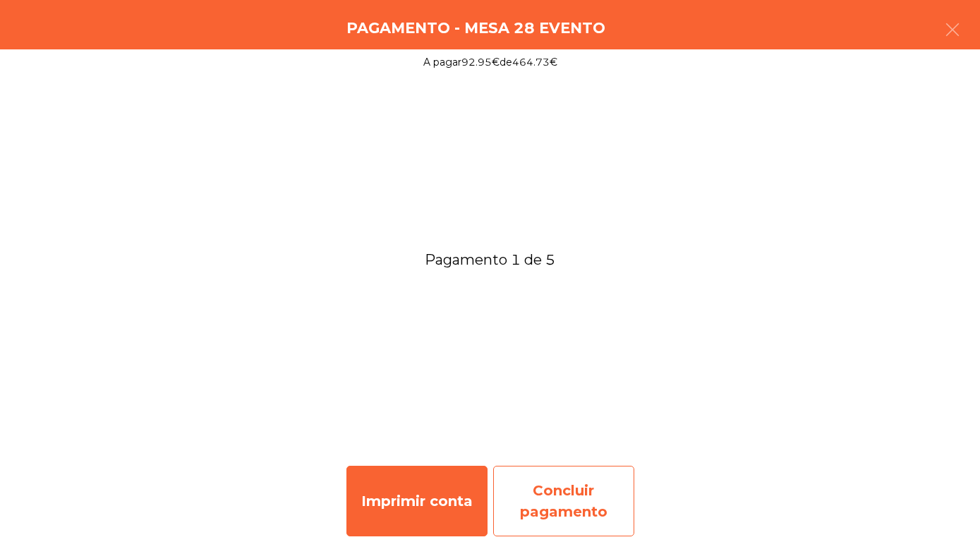 The width and height of the screenshot is (980, 542). I want to click on span: 92.95€, so click(480, 62).